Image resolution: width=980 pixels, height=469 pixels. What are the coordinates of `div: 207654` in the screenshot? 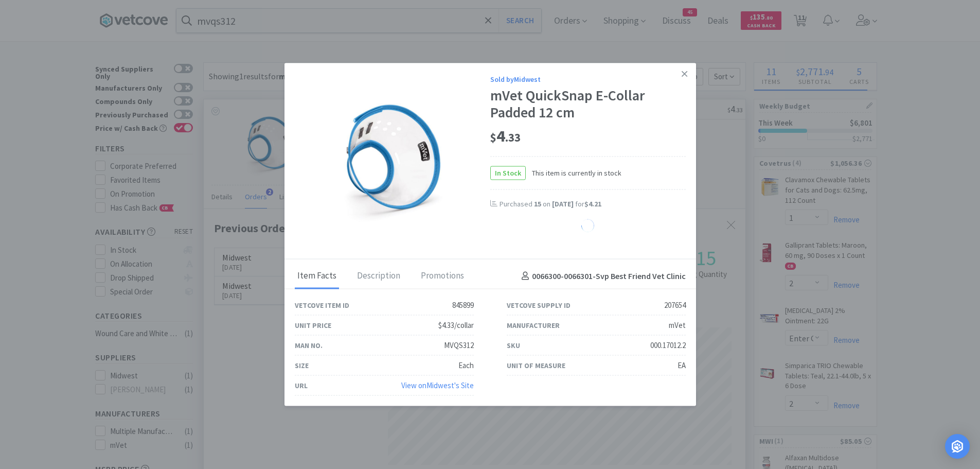 It's located at (675, 305).